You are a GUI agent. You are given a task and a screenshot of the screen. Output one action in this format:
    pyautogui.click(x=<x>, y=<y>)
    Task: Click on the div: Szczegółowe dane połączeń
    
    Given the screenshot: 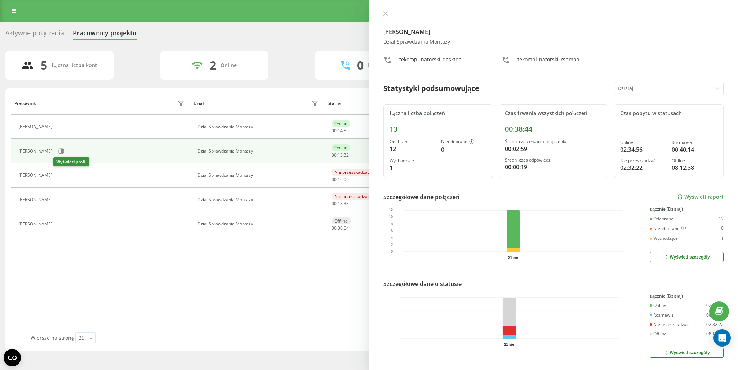 What is the action you would take?
    pyautogui.click(x=421, y=197)
    